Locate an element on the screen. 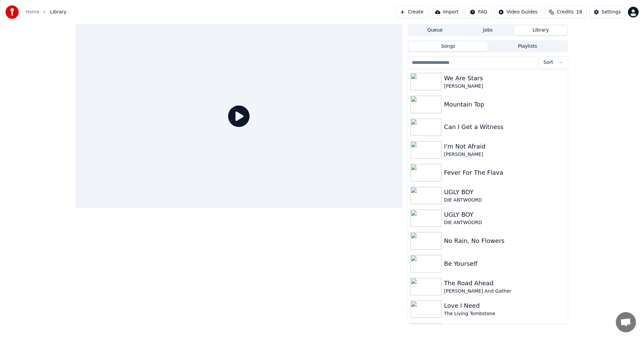  div: Mountain Top is located at coordinates (505, 104).